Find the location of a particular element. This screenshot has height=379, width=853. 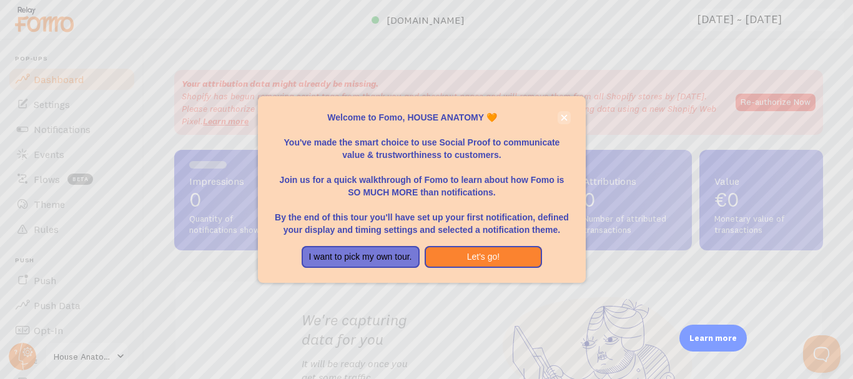

p: By the end of this tour you'll have set up your first notification, defined your display and timi... is located at coordinates (422, 217).